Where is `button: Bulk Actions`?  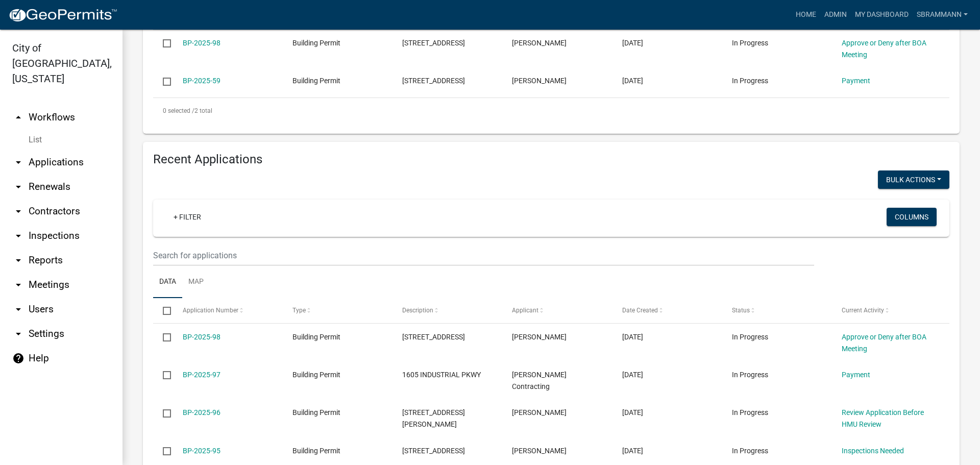 button: Bulk Actions is located at coordinates (914, 179).